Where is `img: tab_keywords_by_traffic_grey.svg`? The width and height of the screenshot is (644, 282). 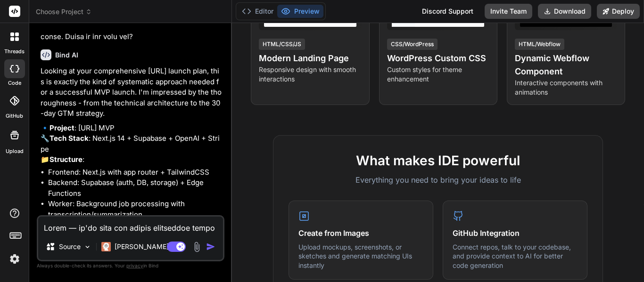 img: tab_keywords_by_traffic_grey.svg is located at coordinates (98, 59).